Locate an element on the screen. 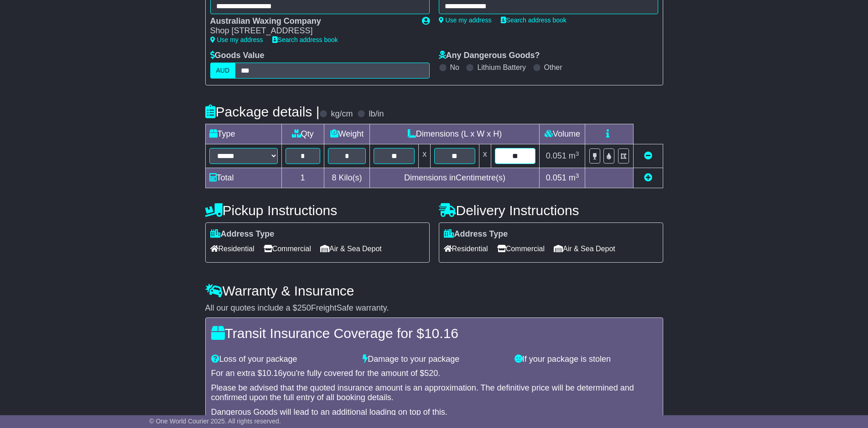  div: All our quotes include a $ FreightSafe warranty. is located at coordinates (434, 308).